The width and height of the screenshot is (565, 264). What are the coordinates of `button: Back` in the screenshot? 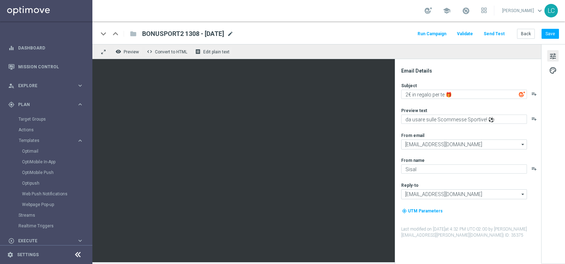 It's located at (526, 34).